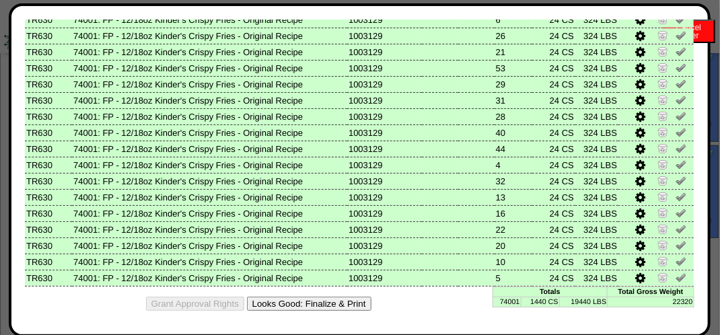  What do you see at coordinates (507, 301) in the screenshot?
I see `td: 74001` at bounding box center [507, 301].